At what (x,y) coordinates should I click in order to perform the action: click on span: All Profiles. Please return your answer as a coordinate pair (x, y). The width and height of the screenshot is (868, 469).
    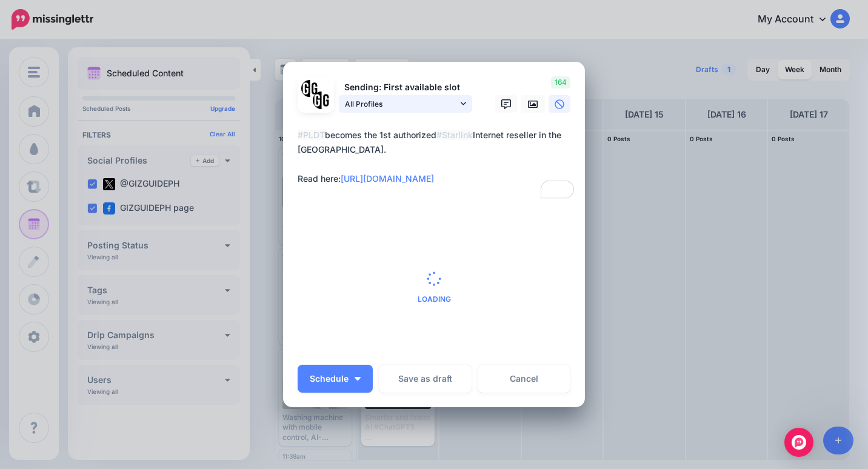
    Looking at the image, I should click on (401, 104).